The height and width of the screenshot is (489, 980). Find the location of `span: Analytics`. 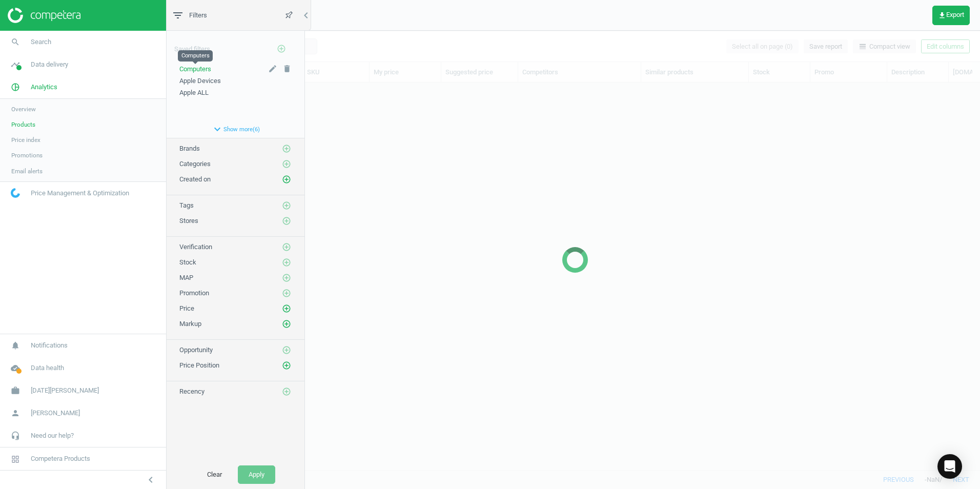

span: Analytics is located at coordinates (44, 87).